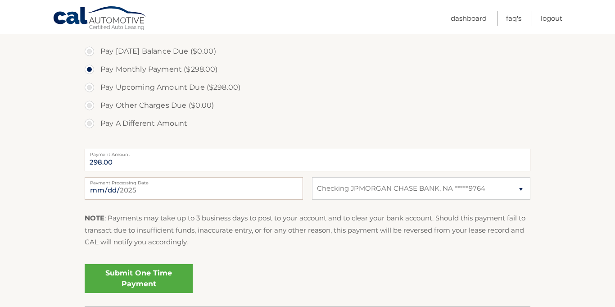 The image size is (615, 307). I want to click on input: Payment Amount, so click(308, 160).